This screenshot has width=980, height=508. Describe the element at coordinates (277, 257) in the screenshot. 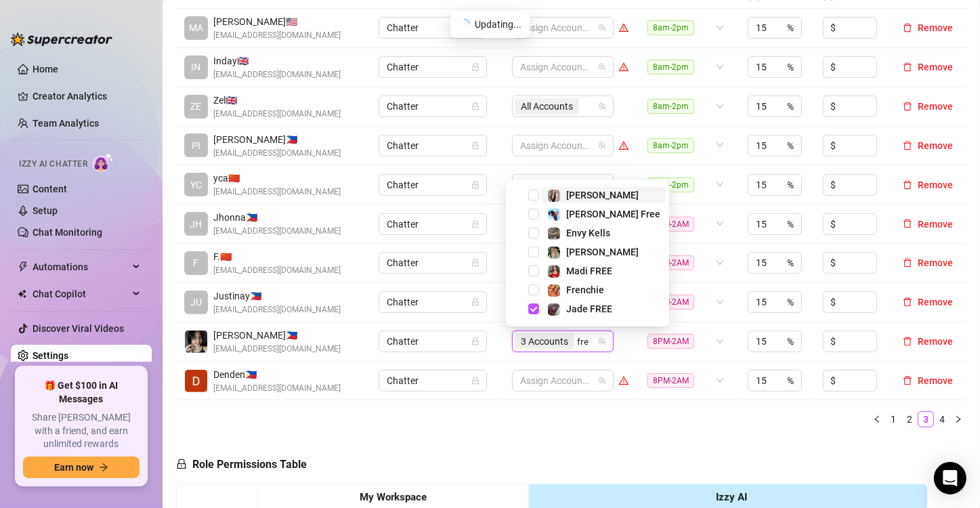

I see `span: F. 🇨🇳` at that location.